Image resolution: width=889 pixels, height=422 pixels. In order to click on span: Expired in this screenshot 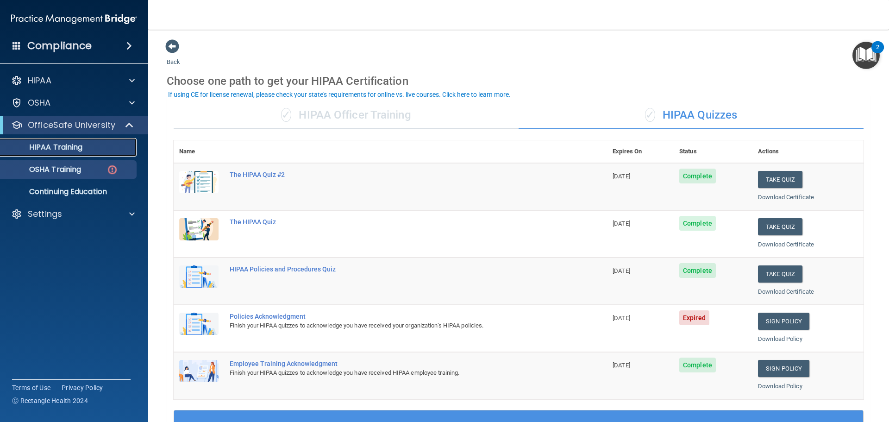, I will do `click(694, 318)`.